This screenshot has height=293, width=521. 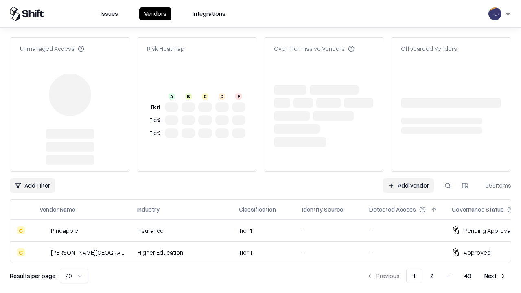 What do you see at coordinates (314, 48) in the screenshot?
I see `div: Over-Permissive Vendors` at bounding box center [314, 48].